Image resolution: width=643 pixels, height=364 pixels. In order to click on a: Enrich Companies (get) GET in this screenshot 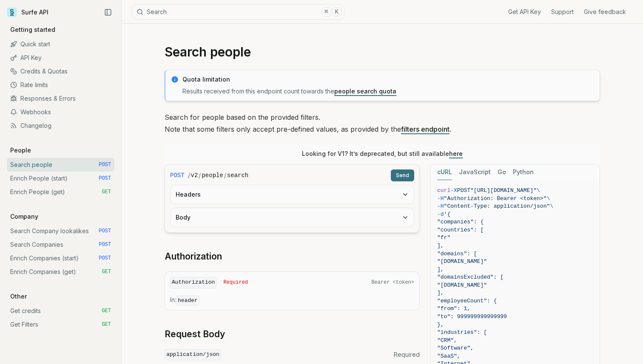, I will do `click(60, 272)`.